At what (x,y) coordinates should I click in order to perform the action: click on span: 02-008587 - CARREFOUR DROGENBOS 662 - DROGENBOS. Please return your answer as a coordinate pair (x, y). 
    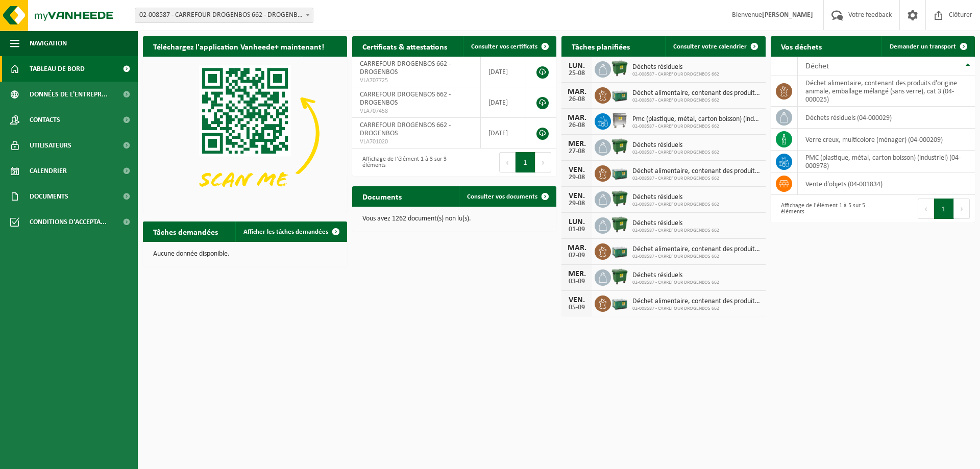
    Looking at the image, I should click on (224, 16).